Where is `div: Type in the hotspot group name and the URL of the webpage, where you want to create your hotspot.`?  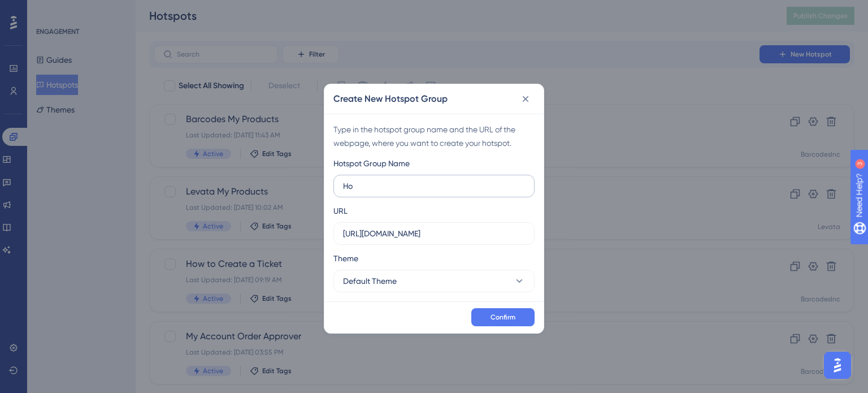
div: Type in the hotspot group name and the URL of the webpage, where you want to create your hotspot. is located at coordinates (434, 136).